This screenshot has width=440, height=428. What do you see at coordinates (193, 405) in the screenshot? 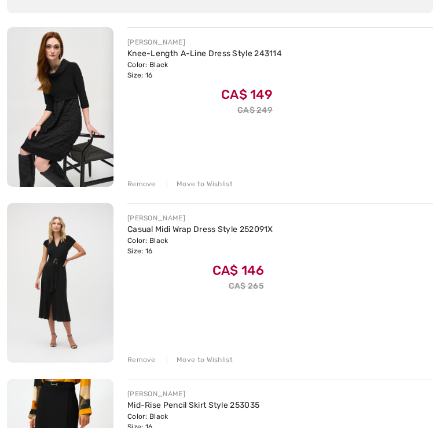
I see `a: Mid-Rise Pencil Skirt Style 253035` at bounding box center [193, 405].